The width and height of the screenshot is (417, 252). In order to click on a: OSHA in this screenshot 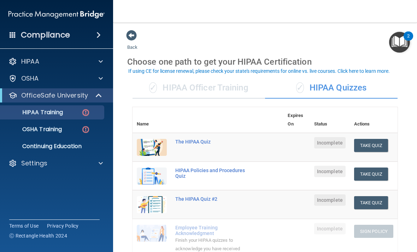, I will do `click(55, 78)`.